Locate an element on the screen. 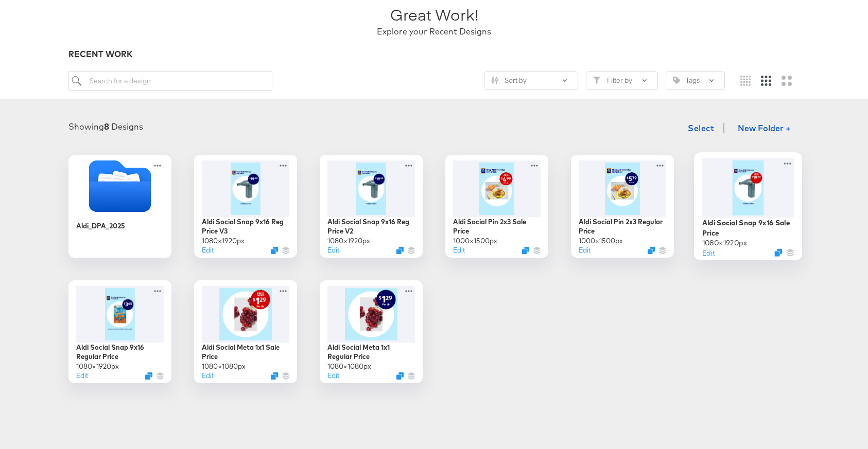  input: Search for a design is located at coordinates (170, 81).